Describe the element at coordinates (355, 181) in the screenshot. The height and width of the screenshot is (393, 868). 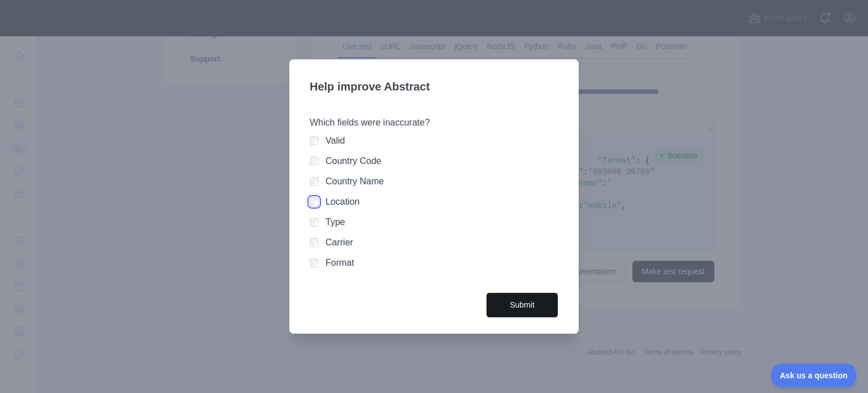
I see `label: Country Name` at that location.